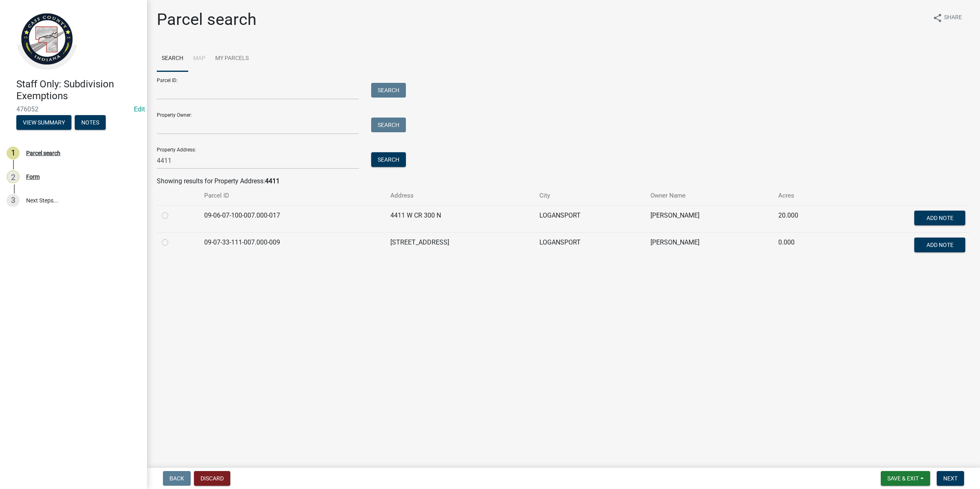  Describe the element at coordinates (564, 182) in the screenshot. I see `div: Showing results for Property Address:` at that location.